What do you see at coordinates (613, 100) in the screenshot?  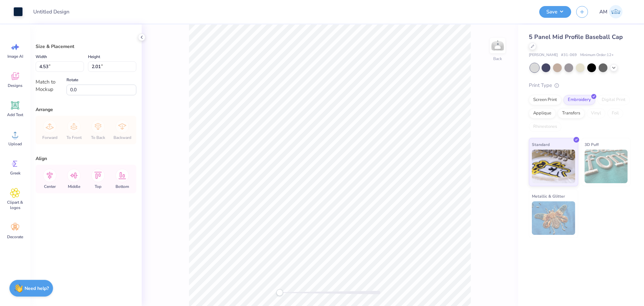 I see `div: Digital Print` at bounding box center [613, 100].